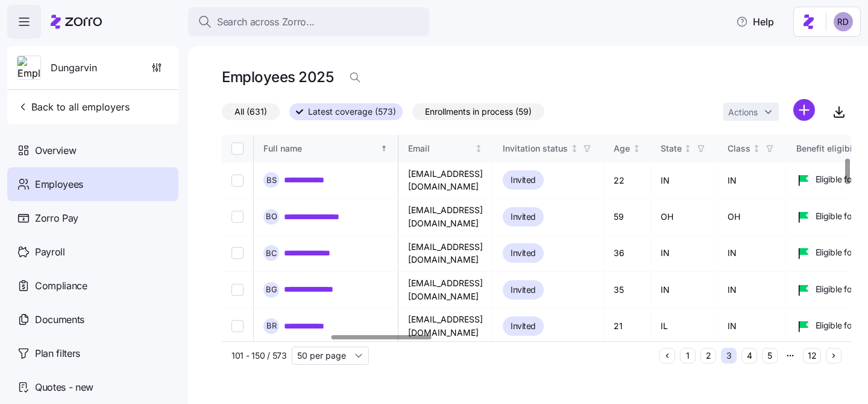 Image resolution: width=868 pixels, height=404 pixels. I want to click on td: 21, so click(628, 326).